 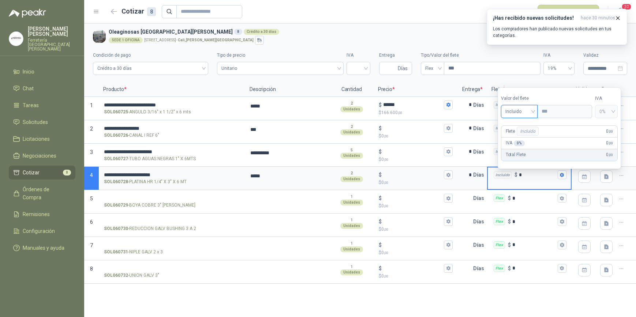 I want to click on a: Inicio, so click(x=42, y=72).